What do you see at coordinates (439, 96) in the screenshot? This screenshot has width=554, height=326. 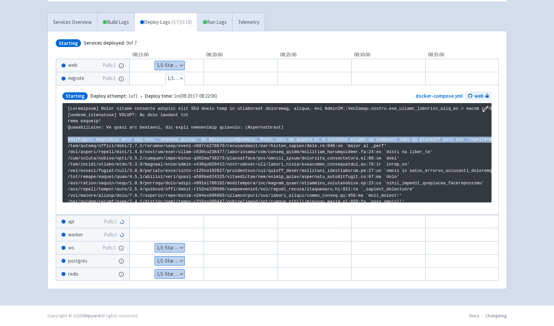 I see `a: docker-compose.yml` at bounding box center [439, 96].